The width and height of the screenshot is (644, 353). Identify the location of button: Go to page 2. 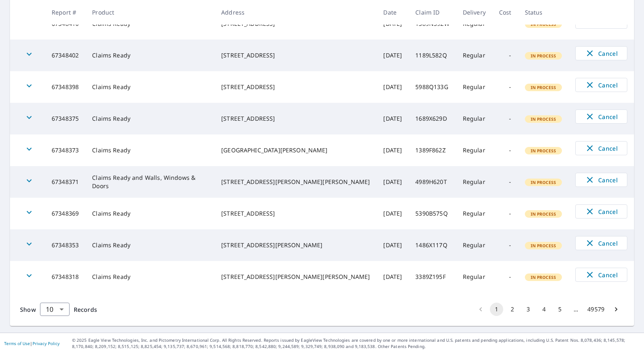
(512, 309).